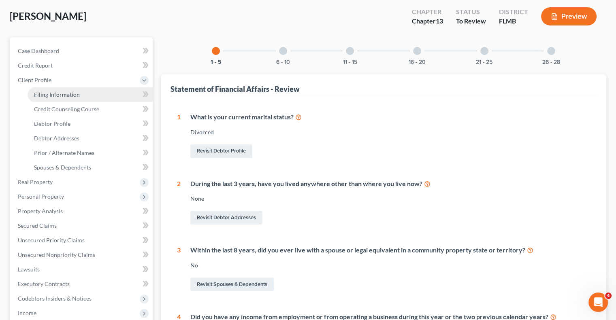 This screenshot has width=616, height=320. Describe the element at coordinates (55, 299) in the screenshot. I see `span: Codebtors Insiders & Notices` at that location.